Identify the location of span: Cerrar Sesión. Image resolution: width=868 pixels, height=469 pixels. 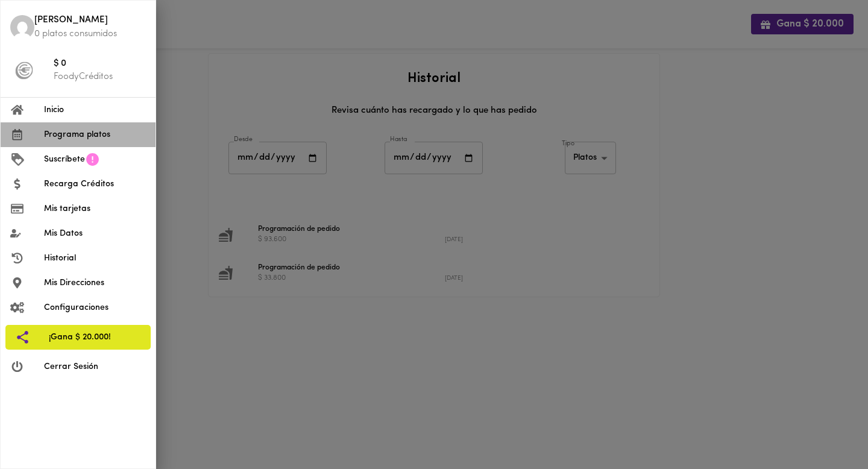
(95, 366).